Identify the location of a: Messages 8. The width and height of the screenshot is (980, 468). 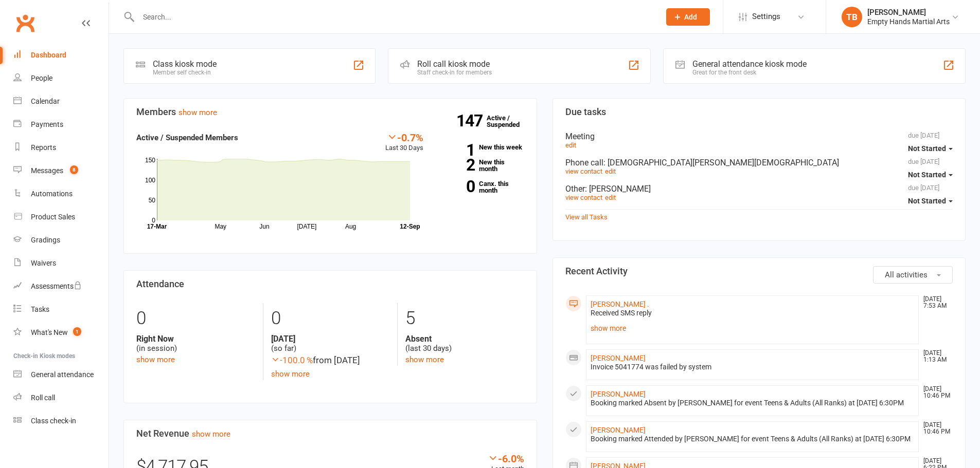
(61, 171).